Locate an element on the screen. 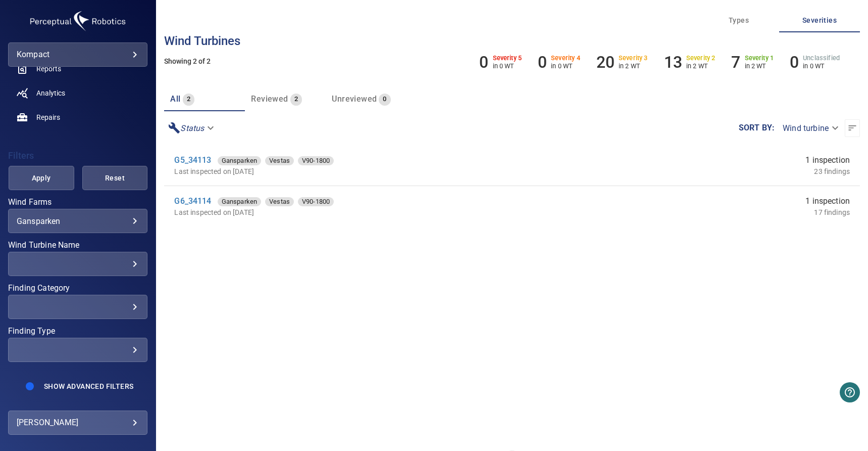  p: 17 findings is located at coordinates (832, 212).